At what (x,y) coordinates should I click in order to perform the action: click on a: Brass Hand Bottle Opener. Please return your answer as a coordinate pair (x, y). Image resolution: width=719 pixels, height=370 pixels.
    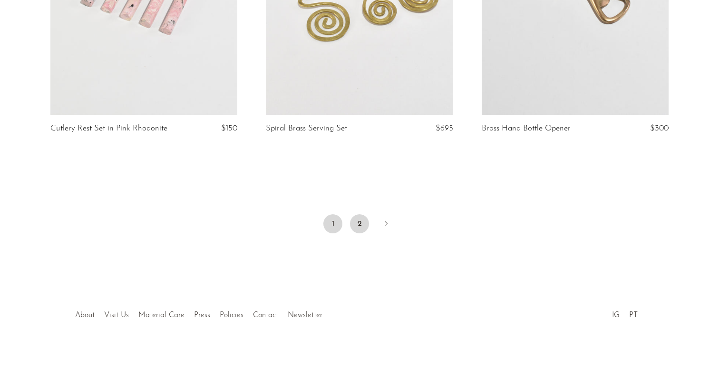
    Looking at the image, I should click on (526, 128).